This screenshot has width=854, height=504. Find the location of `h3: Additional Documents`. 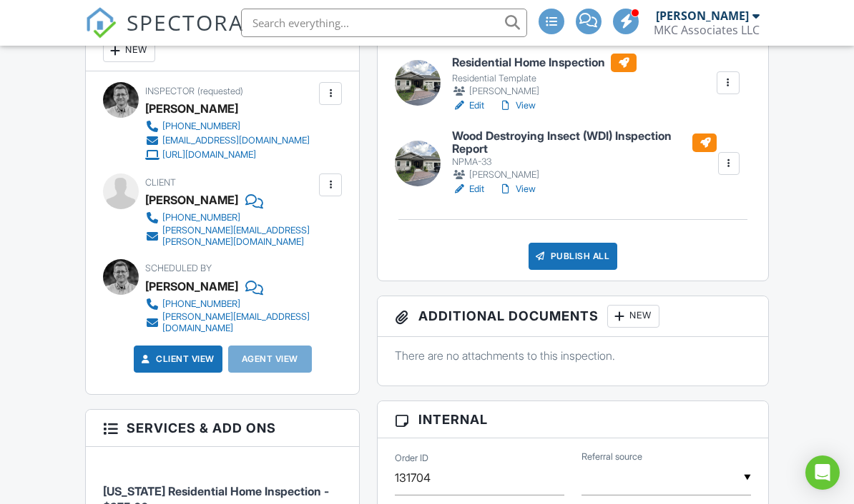

h3: Additional Documents is located at coordinates (572, 316).